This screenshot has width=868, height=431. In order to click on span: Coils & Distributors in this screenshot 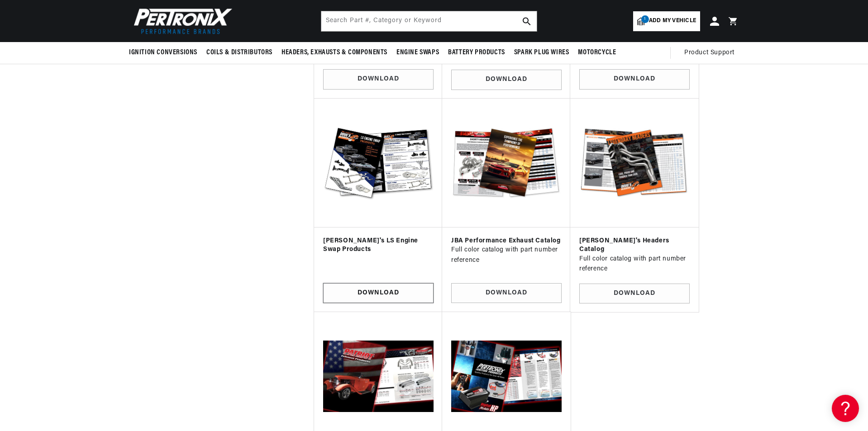, I will do `click(239, 53)`.